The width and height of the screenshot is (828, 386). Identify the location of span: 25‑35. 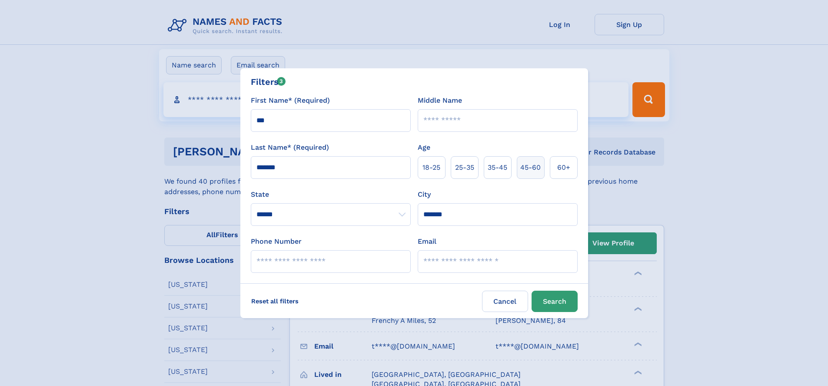
(465, 167).